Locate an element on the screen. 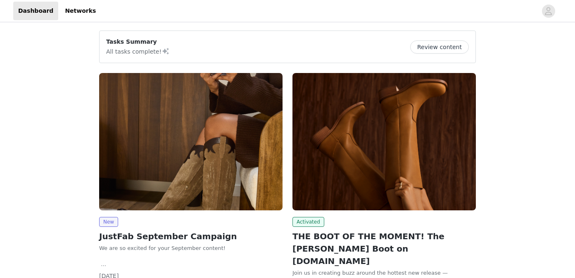 The height and width of the screenshot is (278, 575). h2: JustFab September Campaign is located at coordinates (191, 237).